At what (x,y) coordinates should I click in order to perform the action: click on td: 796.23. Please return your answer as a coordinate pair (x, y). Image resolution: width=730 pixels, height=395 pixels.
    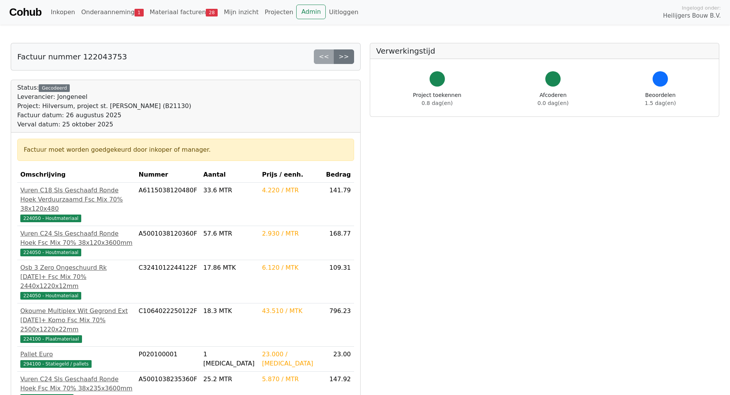
    Looking at the image, I should click on (338, 325).